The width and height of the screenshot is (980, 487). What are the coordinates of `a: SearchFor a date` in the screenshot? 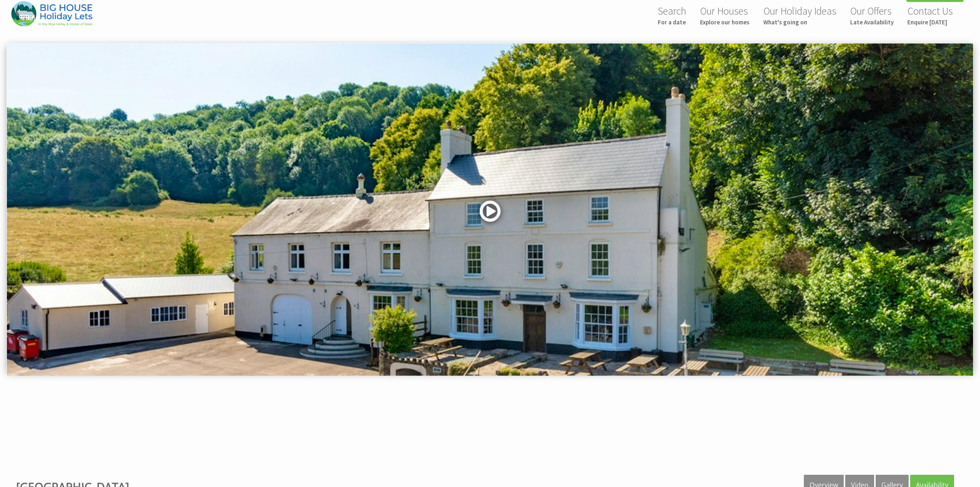 It's located at (672, 15).